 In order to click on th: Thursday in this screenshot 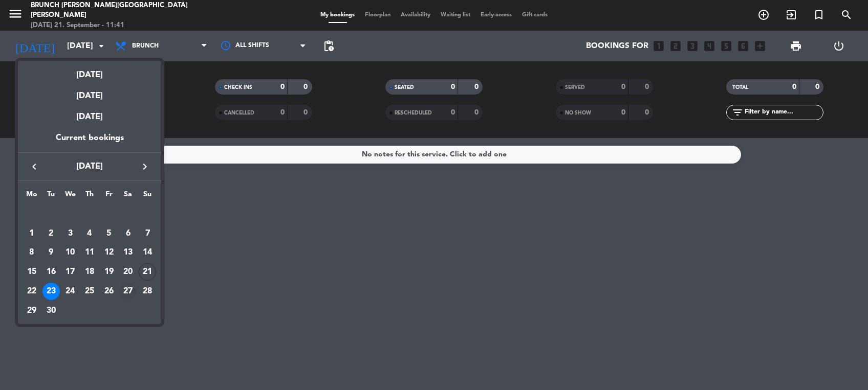, I will do `click(90, 197)`.